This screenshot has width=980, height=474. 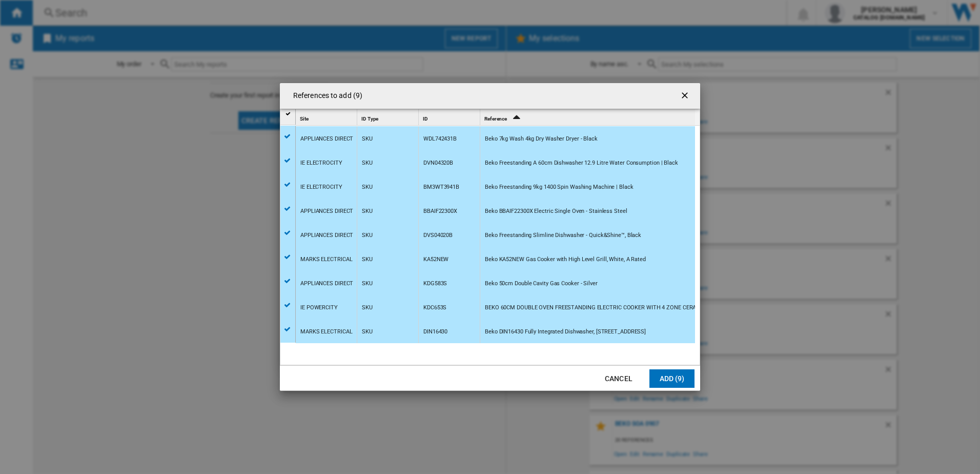 I want to click on div: Sort Ascending, so click(x=589, y=117).